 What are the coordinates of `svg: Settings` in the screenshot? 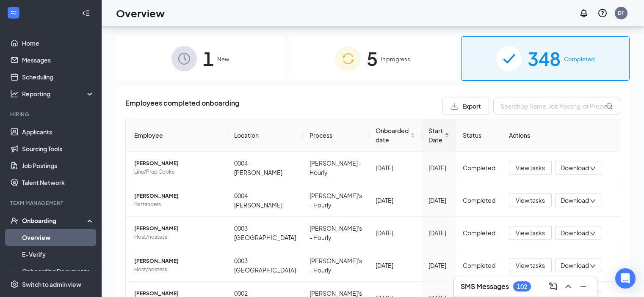 It's located at (15, 284).